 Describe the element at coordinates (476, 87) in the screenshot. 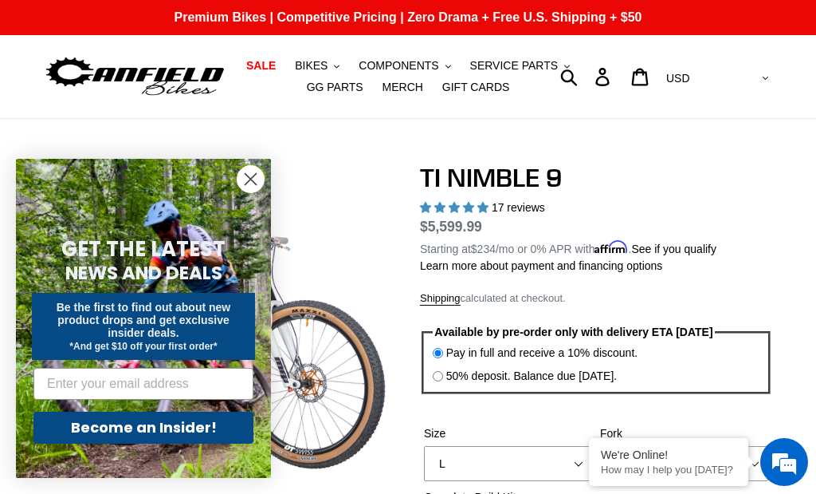

I see `a: GIFT CARDS` at that location.